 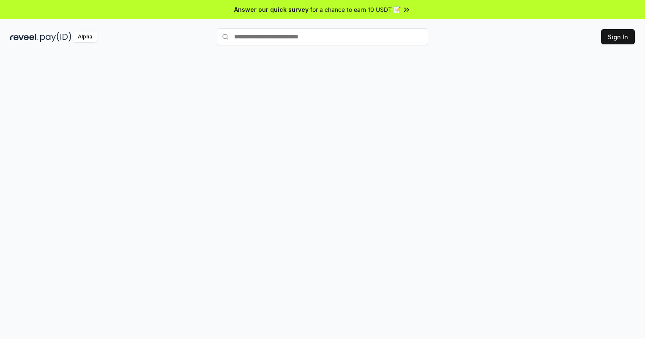 I want to click on span: Answer our quick survey, so click(x=271, y=9).